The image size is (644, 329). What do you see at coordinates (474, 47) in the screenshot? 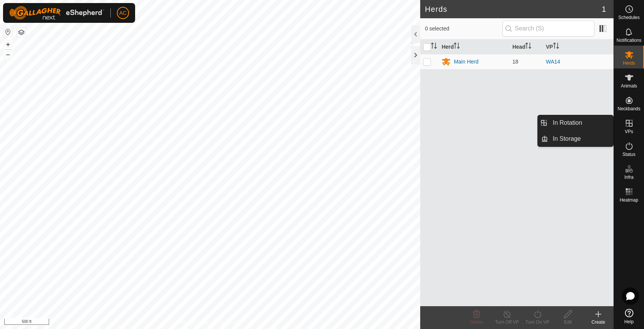
I see `th: Herd` at bounding box center [474, 47].